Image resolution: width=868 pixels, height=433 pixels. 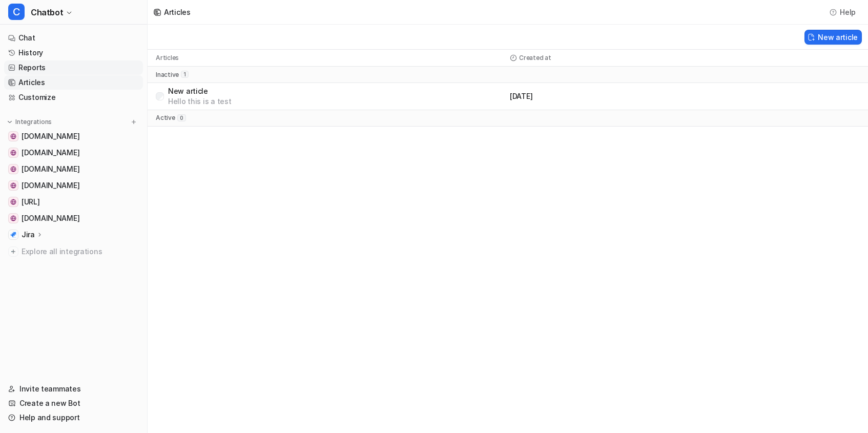 What do you see at coordinates (30, 122) in the screenshot?
I see `button: Integrations` at bounding box center [30, 122].